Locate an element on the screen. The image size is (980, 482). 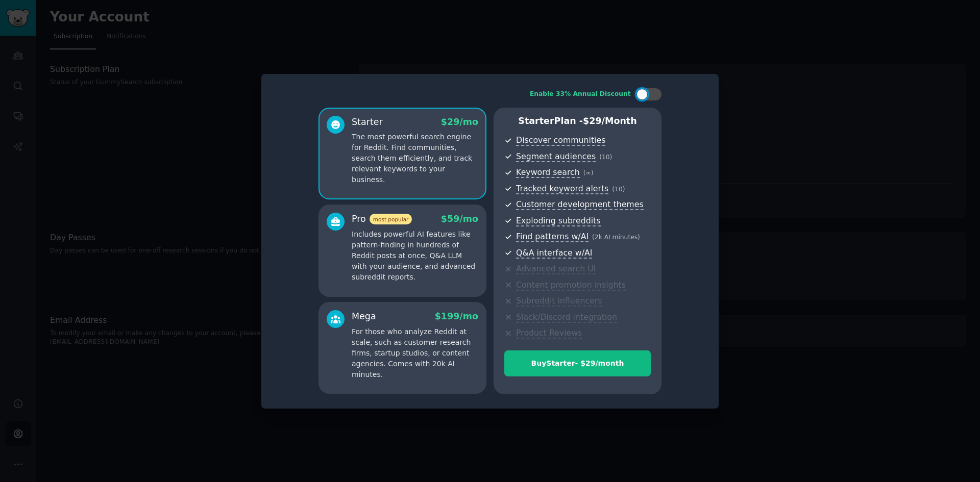
p: Starter Plan - is located at coordinates (577, 120).